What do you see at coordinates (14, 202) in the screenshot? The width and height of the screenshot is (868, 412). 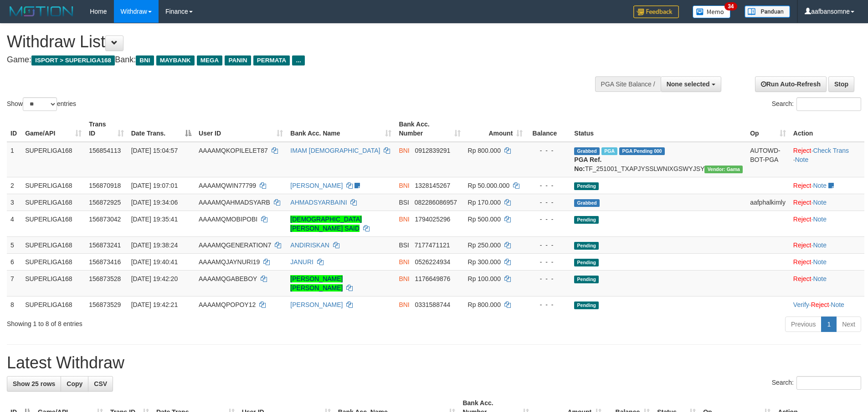 I see `td: 3` at bounding box center [14, 202].